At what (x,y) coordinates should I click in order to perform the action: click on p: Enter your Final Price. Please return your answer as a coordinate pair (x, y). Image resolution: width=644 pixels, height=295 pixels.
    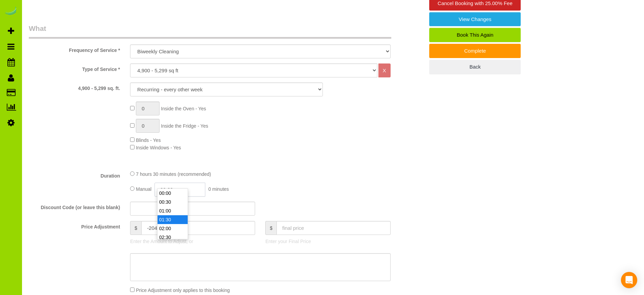
    Looking at the image, I should click on (328, 241).